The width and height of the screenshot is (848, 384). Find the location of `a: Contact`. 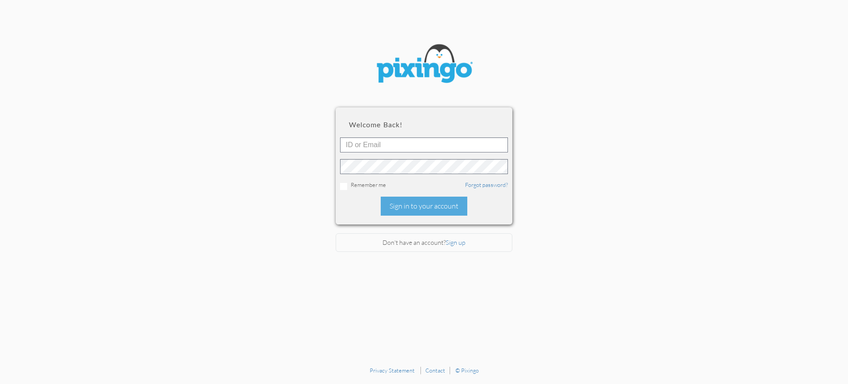

a: Contact is located at coordinates (435, 370).